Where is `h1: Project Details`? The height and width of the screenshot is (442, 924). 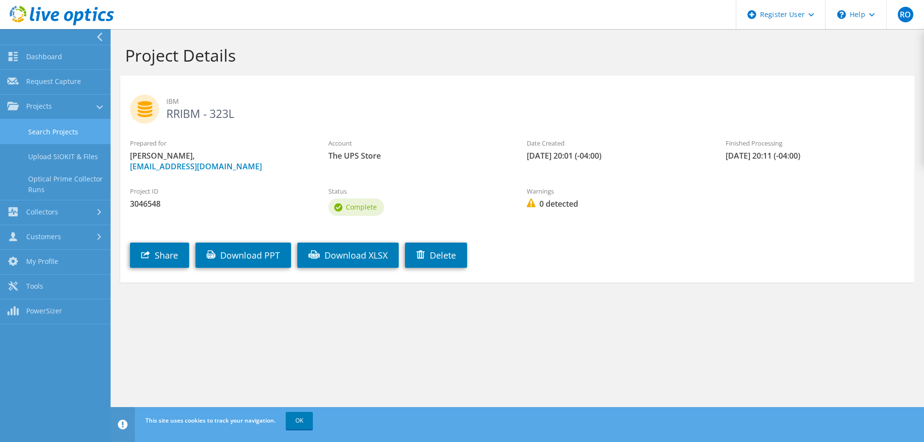
h1: Project Details is located at coordinates (514, 55).